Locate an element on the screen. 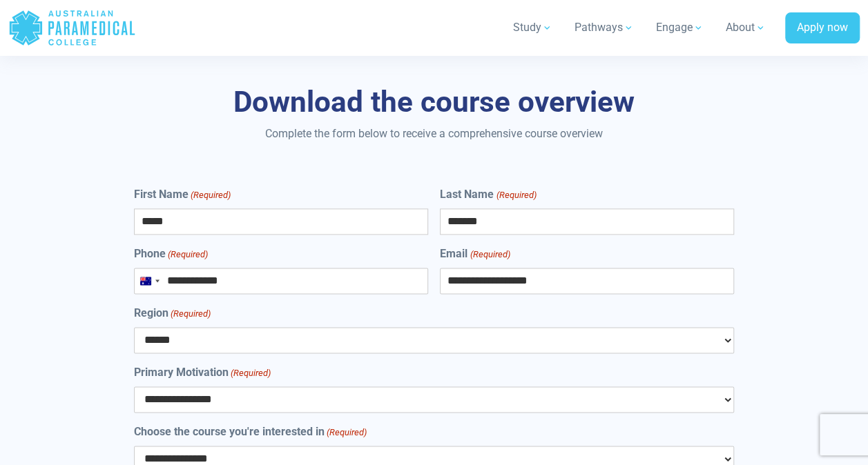 Image resolution: width=868 pixels, height=465 pixels. label: Region is located at coordinates (172, 314).